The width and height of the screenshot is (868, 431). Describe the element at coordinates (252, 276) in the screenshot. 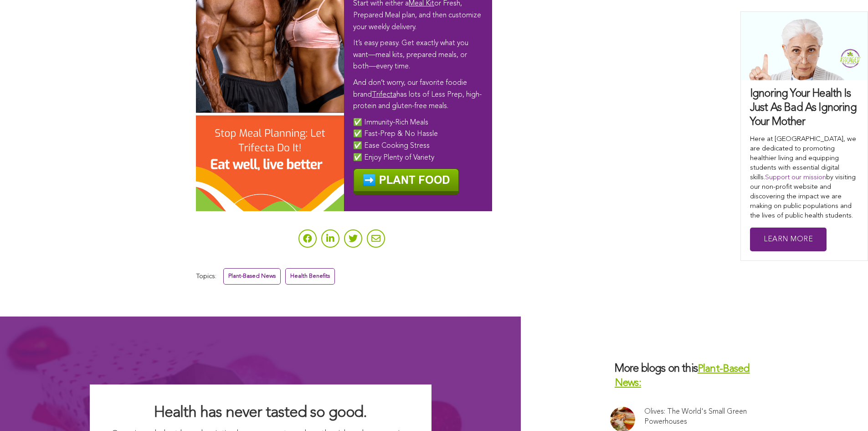

I see `a: Plant-Based News` at that location.